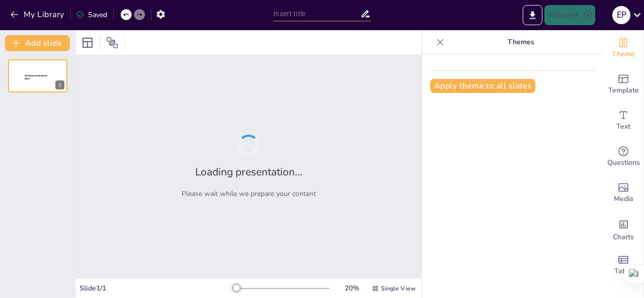  What do you see at coordinates (248, 172) in the screenshot?
I see `h2: Loading presentation...` at bounding box center [248, 172].